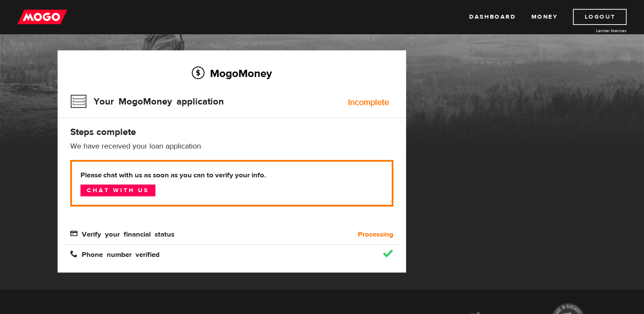 Image resolution: width=644 pixels, height=314 pixels. What do you see at coordinates (600, 17) in the screenshot?
I see `a: Logout` at bounding box center [600, 17].